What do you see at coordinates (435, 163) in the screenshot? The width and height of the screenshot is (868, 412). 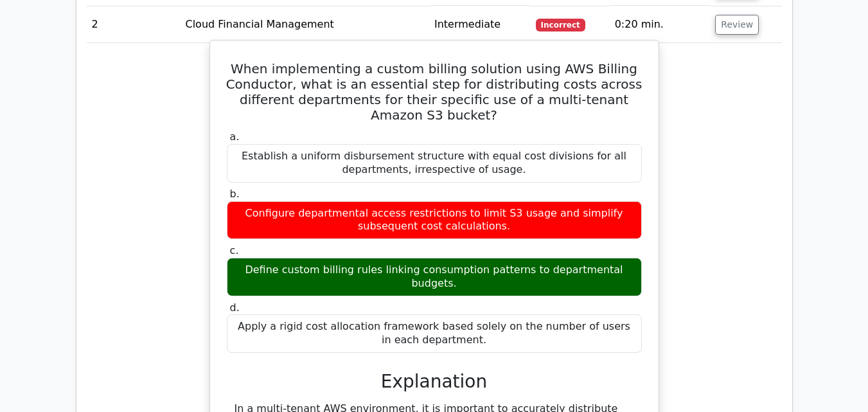 I see `div: Establish a uniform disbursement structure with equal cost divisions for all departments, irrespe...` at bounding box center [435, 163].